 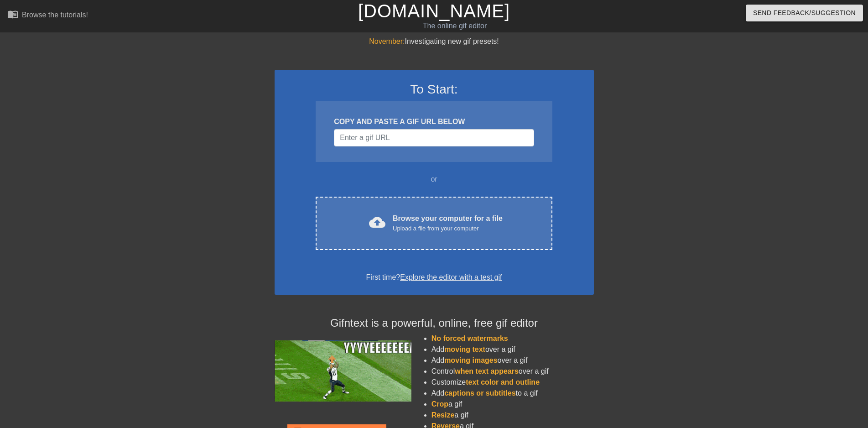 What do you see at coordinates (512, 382) in the screenshot?
I see `li: Customize` at bounding box center [512, 382].